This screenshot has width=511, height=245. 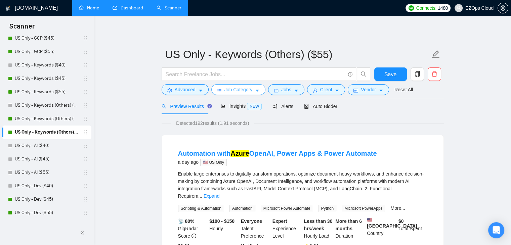 What do you see at coordinates (502, 8) in the screenshot?
I see `button: setting` at bounding box center [502, 8].